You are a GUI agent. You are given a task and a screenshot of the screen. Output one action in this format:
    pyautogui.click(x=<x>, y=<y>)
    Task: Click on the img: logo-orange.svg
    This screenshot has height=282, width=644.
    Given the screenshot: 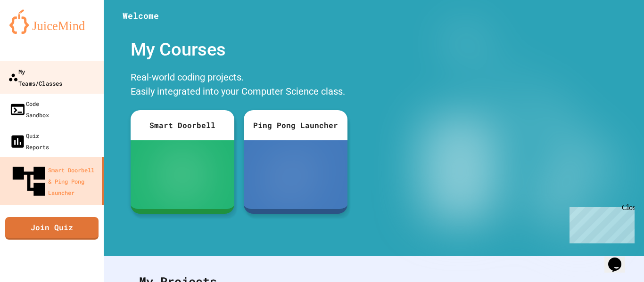 What is the action you would take?
    pyautogui.click(x=52, y=22)
    